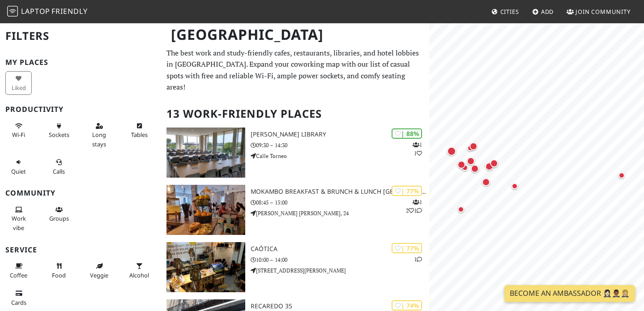 This screenshot has height=311, width=644. What do you see at coordinates (47, 12) in the screenshot?
I see `a: LaptopFriendly LaptopFriendly` at bounding box center [47, 12].